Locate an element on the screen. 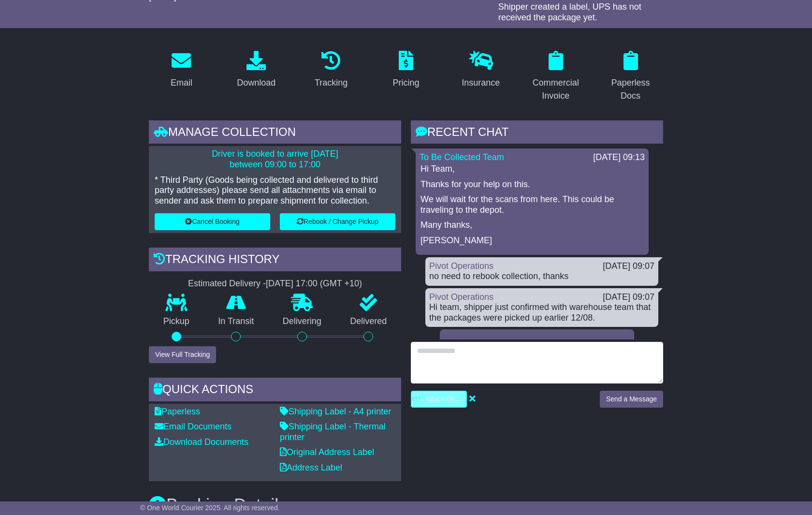 The width and height of the screenshot is (812, 515). p: In Transit is located at coordinates (236, 321).